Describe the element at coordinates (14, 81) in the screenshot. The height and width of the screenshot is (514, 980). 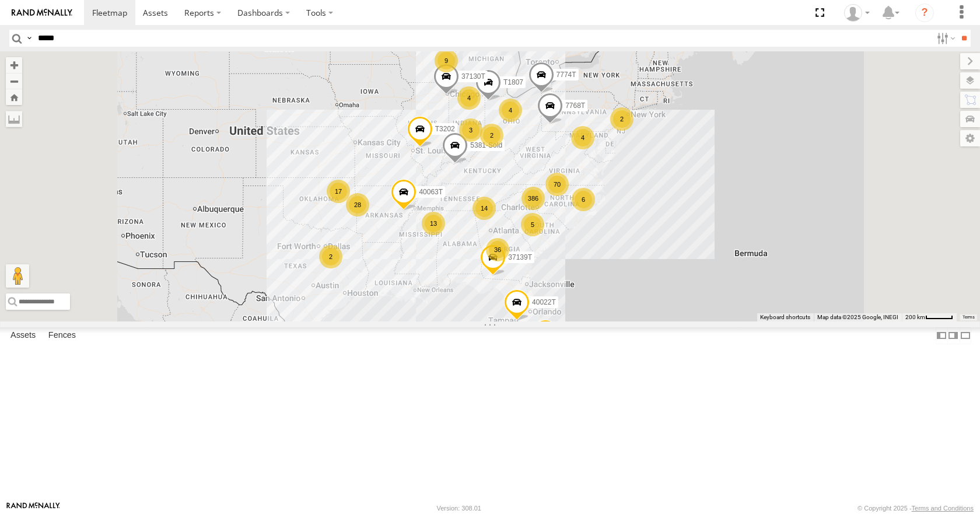
I see `button: Zoom out` at that location.